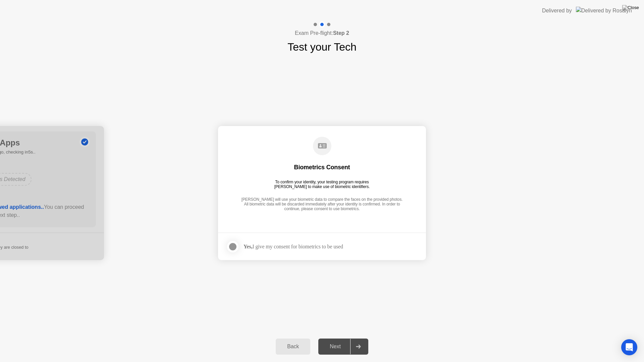  What do you see at coordinates (341, 33) in the screenshot?
I see `b: Step 2` at bounding box center [341, 33].